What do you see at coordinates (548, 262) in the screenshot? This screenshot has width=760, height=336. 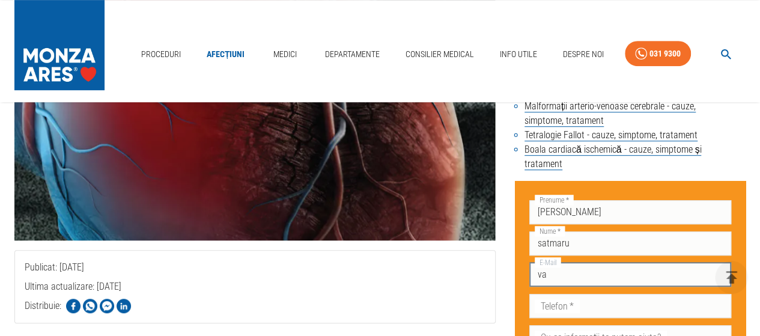 I see `label: E-Mail` at bounding box center [548, 262].